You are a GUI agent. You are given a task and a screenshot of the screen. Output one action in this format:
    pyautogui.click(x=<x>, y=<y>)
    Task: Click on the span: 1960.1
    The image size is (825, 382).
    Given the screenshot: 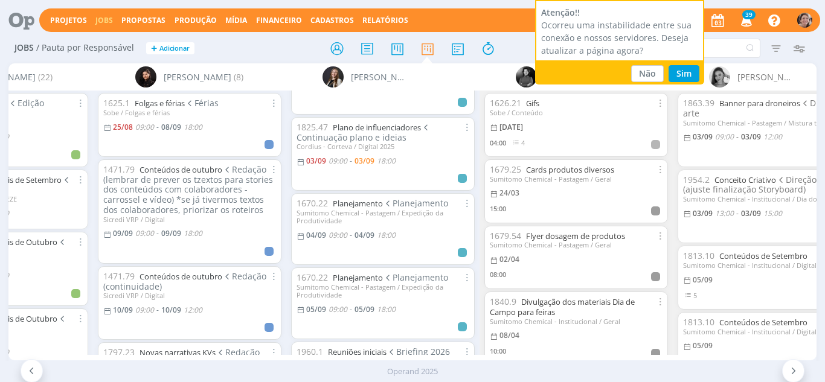 What is the action you would take?
    pyautogui.click(x=310, y=352)
    